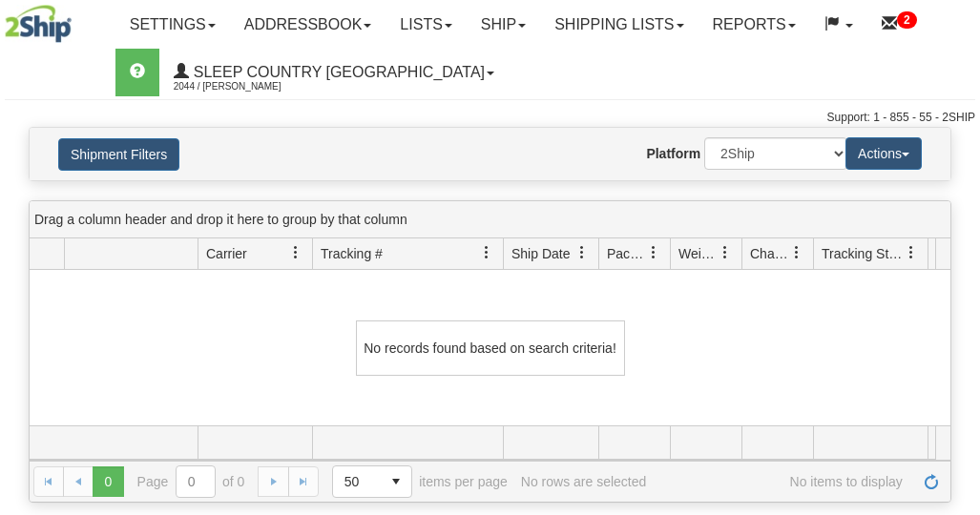 The height and width of the screenshot is (515, 980). What do you see at coordinates (396, 481) in the screenshot?
I see `span: select` at bounding box center [396, 481].